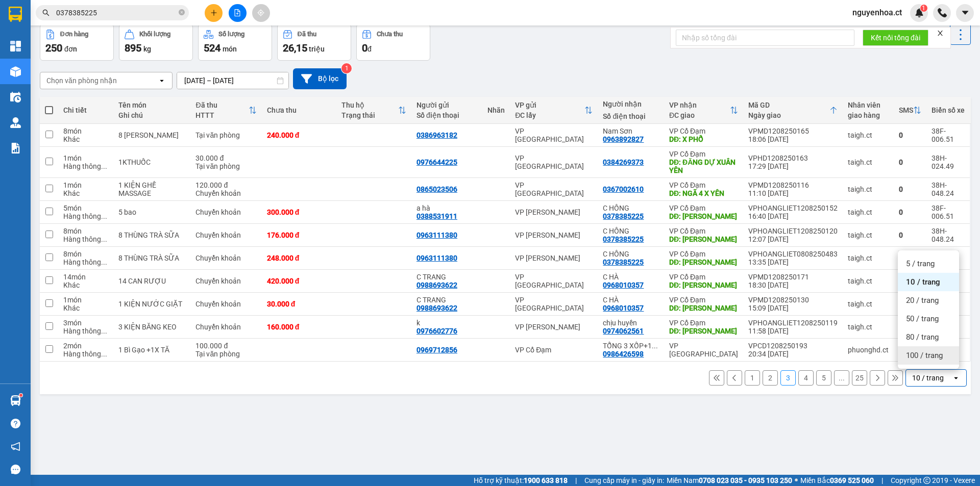  What do you see at coordinates (152, 327) in the screenshot?
I see `div: 3 KIỆN BĂNG KEO` at bounding box center [152, 327].